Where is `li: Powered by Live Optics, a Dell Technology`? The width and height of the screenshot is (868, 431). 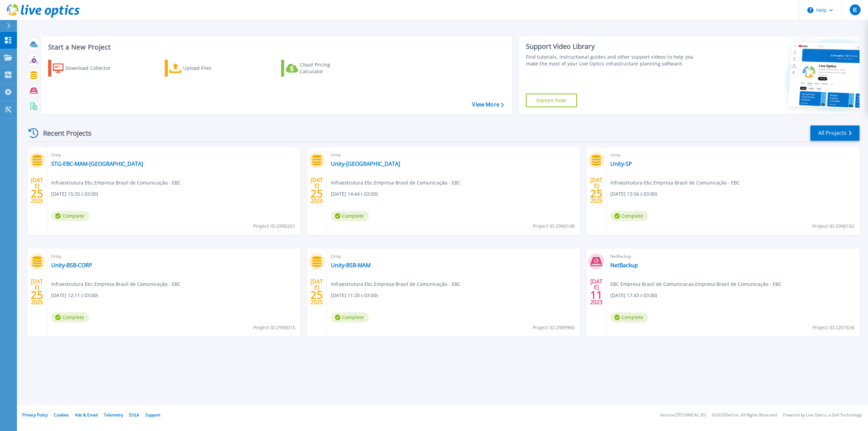
li: Powered by Live Optics, a Dell Technology is located at coordinates (822, 415).